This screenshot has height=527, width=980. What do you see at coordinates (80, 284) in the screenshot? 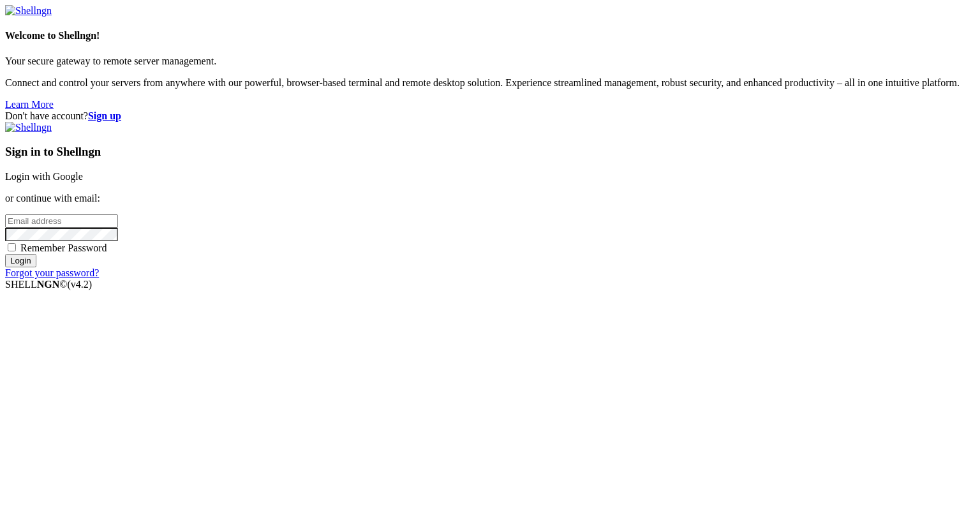
I see `span: 4.2.0` at bounding box center [80, 284].